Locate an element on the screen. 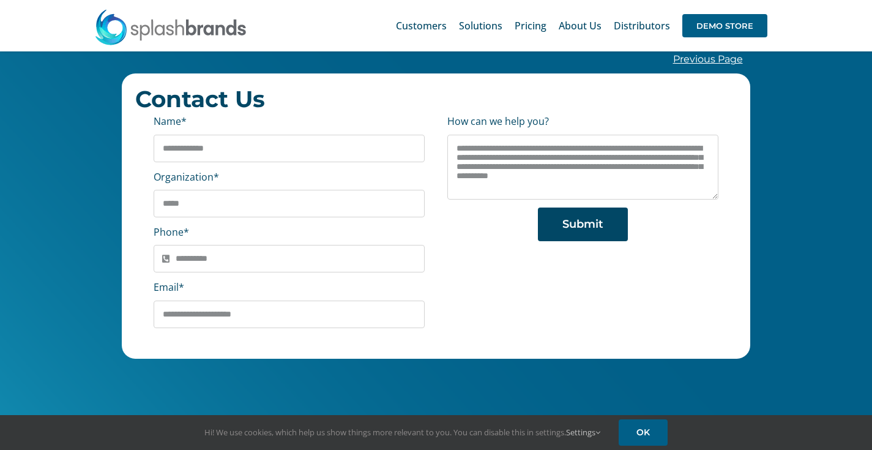  span: Distributors is located at coordinates (642, 26).